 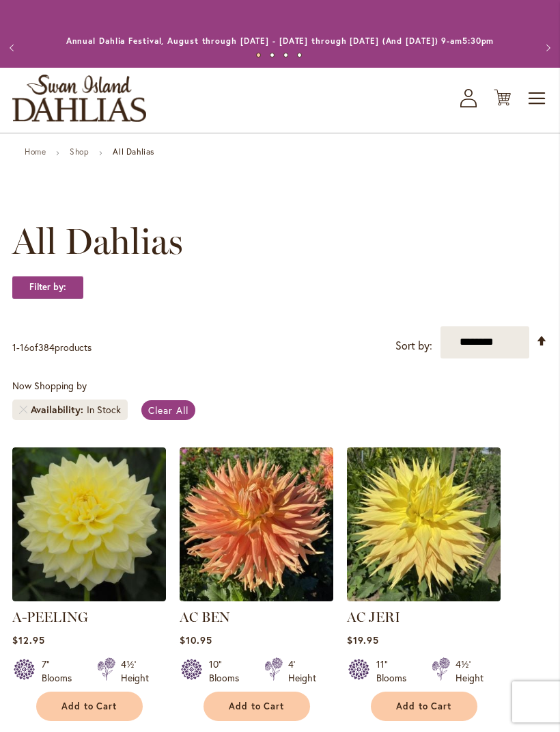 What do you see at coordinates (259, 54) in the screenshot?
I see `button: 1 of 4` at bounding box center [259, 54].